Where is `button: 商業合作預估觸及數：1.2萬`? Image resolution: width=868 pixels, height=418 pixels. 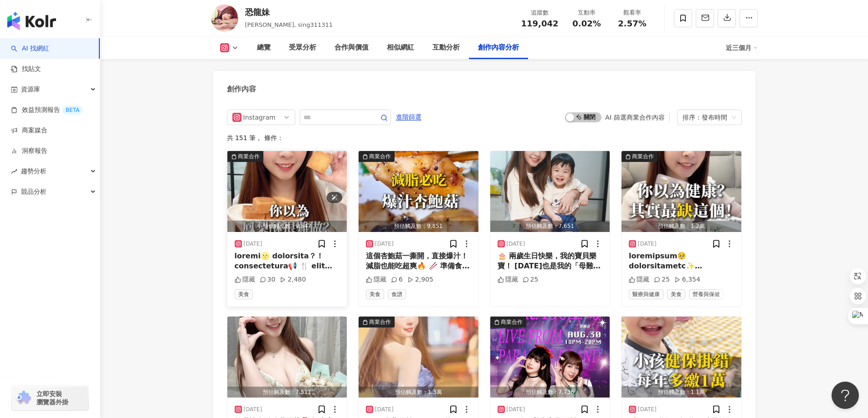 button: 商業合作預估觸及數：1.2萬 is located at coordinates (681, 191).